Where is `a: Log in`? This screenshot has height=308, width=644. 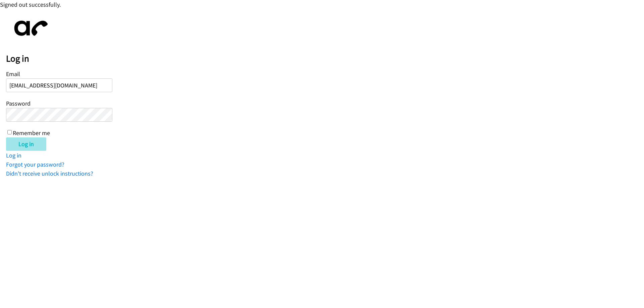 a: Log in is located at coordinates (14, 155).